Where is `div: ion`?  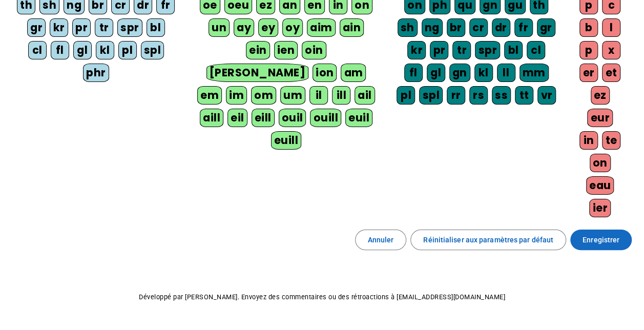
div: ion is located at coordinates (325, 73).